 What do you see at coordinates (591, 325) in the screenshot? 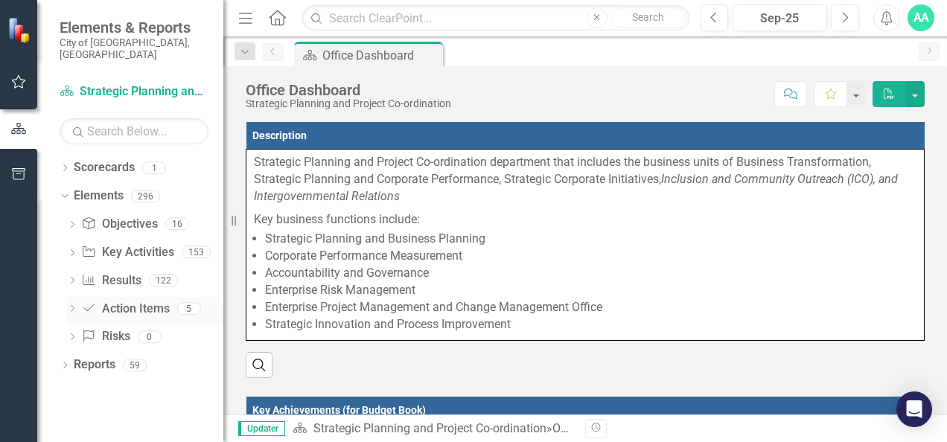
I see `li: Strategic Innovation and Process Improvement` at bounding box center [591, 325].